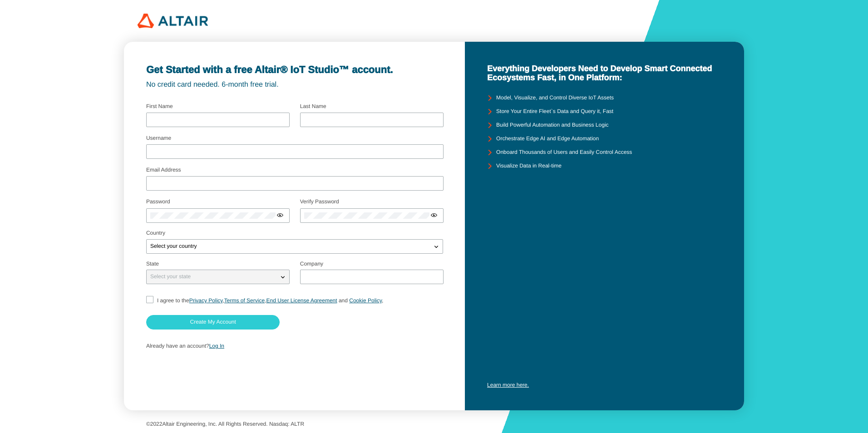 The image size is (868, 433). What do you see at coordinates (508, 385) in the screenshot?
I see `a: Learn more here.` at bounding box center [508, 385].